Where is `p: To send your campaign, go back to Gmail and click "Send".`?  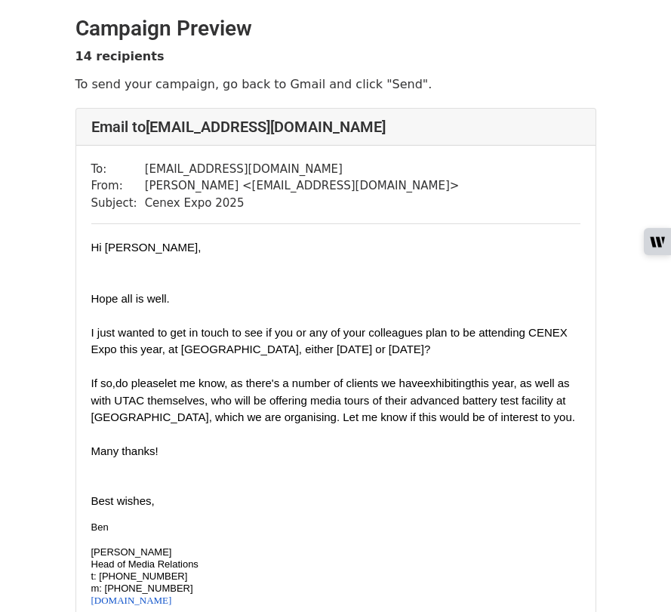 p: To send your campaign, go back to Gmail and click "Send". is located at coordinates (336, 84).